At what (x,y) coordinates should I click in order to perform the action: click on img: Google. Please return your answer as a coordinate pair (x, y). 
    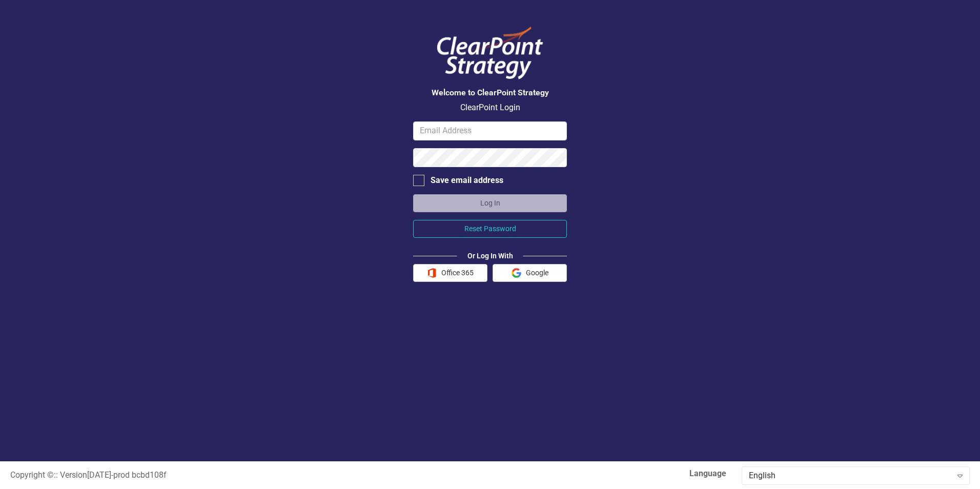
    Looking at the image, I should click on (516, 273).